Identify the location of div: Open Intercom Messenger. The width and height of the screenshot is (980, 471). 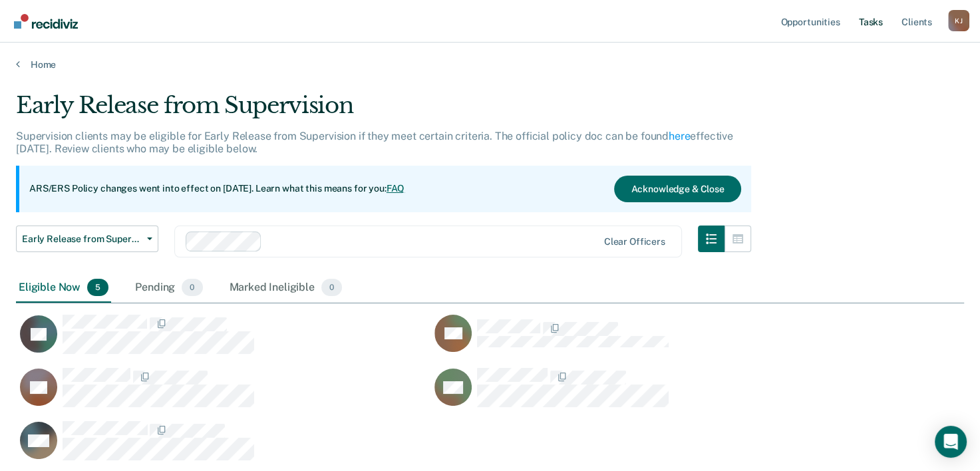
(951, 442).